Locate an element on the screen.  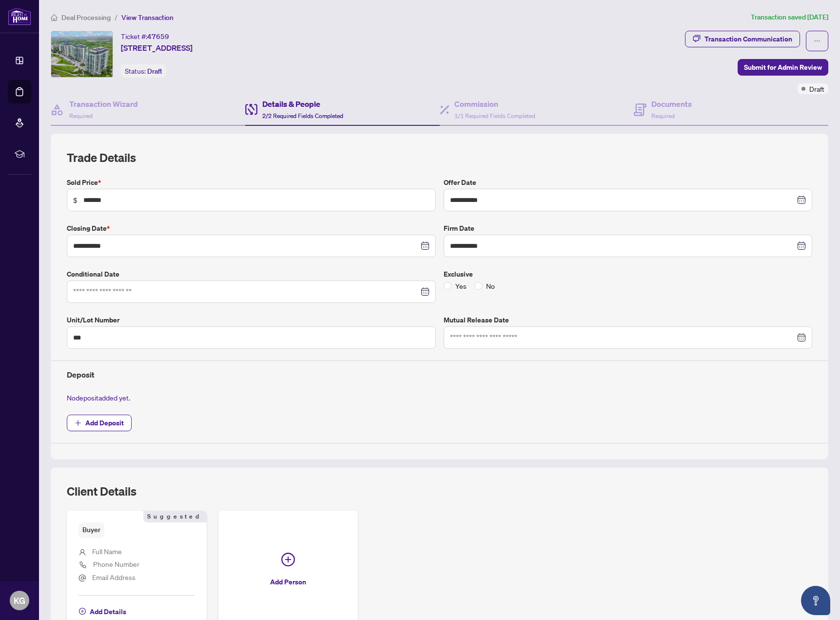
span: Deal Processing is located at coordinates (85, 18).